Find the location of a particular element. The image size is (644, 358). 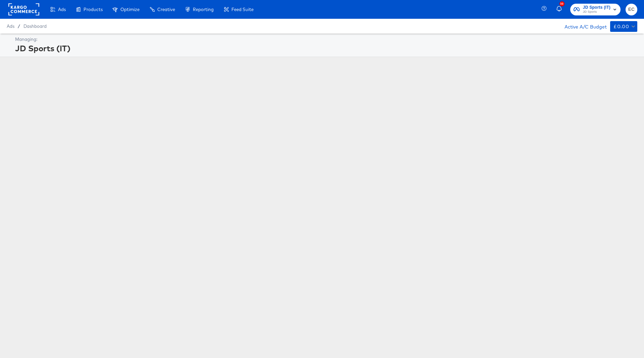

div: £0.00 is located at coordinates (621, 26).